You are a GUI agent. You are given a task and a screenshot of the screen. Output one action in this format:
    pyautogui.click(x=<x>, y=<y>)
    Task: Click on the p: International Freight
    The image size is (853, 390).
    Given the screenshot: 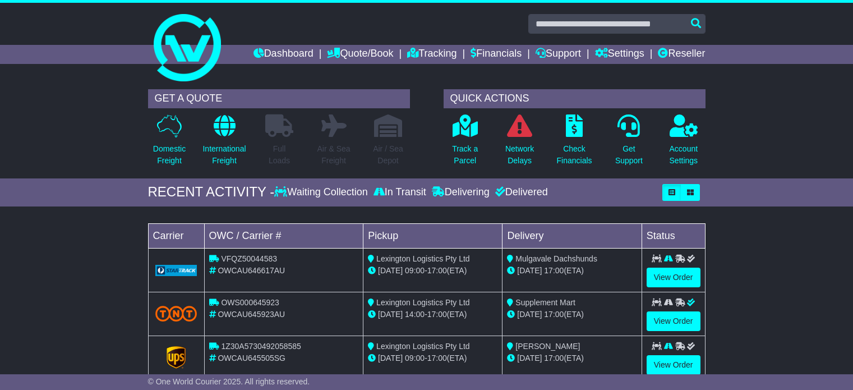 What is the action you would take?
    pyautogui.click(x=224, y=155)
    